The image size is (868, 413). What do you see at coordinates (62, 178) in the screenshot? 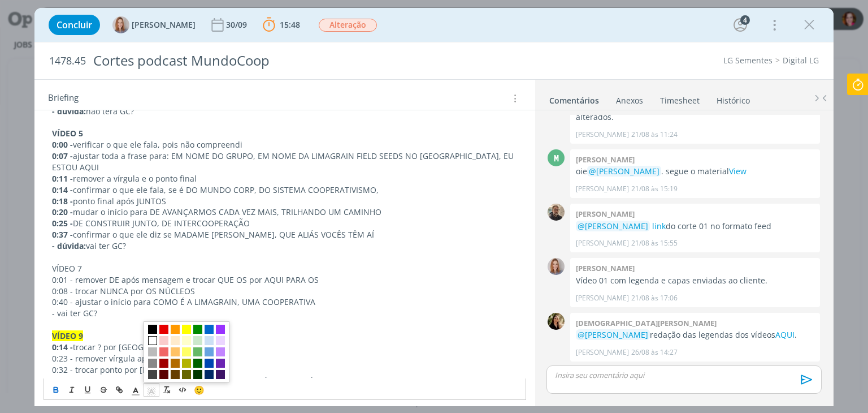
I see `strong: 0:11 -` at bounding box center [62, 178].